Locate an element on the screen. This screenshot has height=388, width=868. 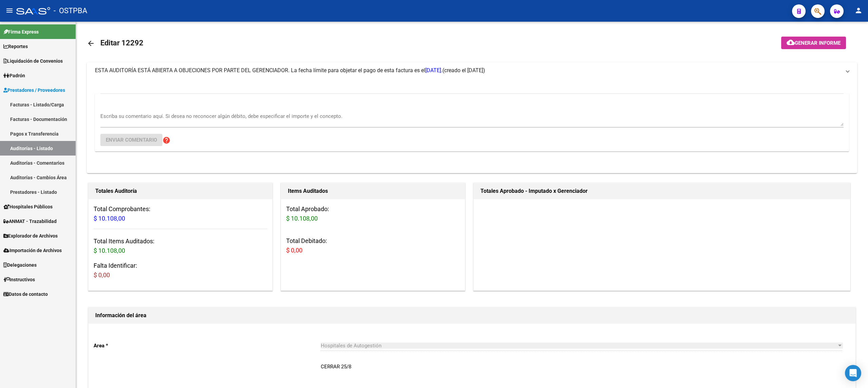
div: ESTA AUDITORÍA ESTÁ ABIERTA A OBJECIONES POR PARTE DEL GERENCIADOR. La fecha límite para objetar ... is located at coordinates (472, 126).